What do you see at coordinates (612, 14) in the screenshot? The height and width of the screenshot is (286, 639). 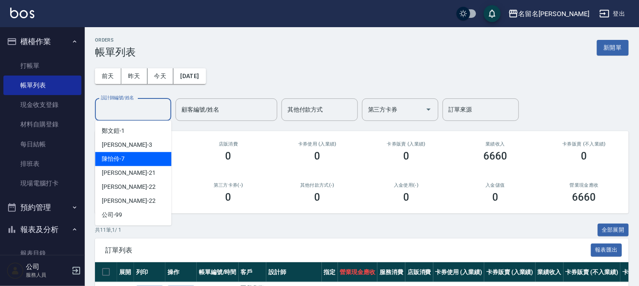 I see `button: 登出` at bounding box center [612, 14].